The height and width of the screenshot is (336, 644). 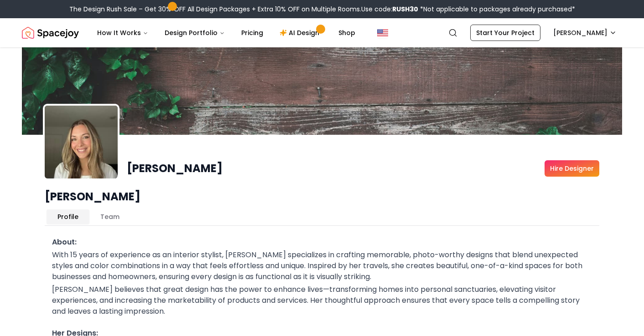 I want to click on nav: Global, so click(x=322, y=32).